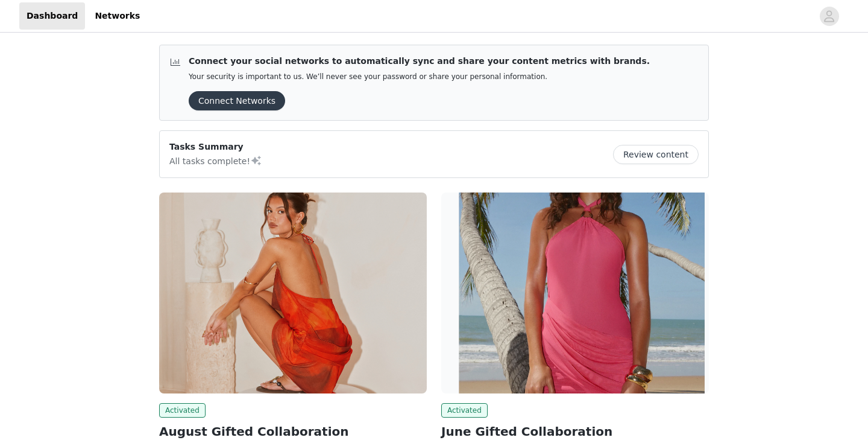 The image size is (868, 446). What do you see at coordinates (237, 101) in the screenshot?
I see `button: Connect Networks` at bounding box center [237, 101].